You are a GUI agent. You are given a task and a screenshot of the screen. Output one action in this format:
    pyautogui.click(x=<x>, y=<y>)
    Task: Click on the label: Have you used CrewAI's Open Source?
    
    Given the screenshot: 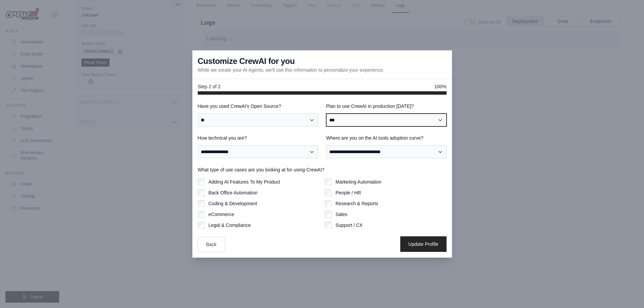 What is the action you would take?
    pyautogui.click(x=258, y=107)
    